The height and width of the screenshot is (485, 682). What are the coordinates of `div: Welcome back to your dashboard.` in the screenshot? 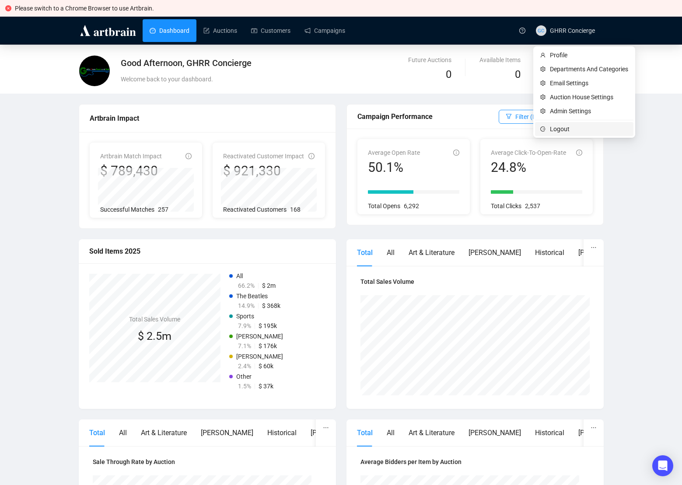 It's located at (273, 79).